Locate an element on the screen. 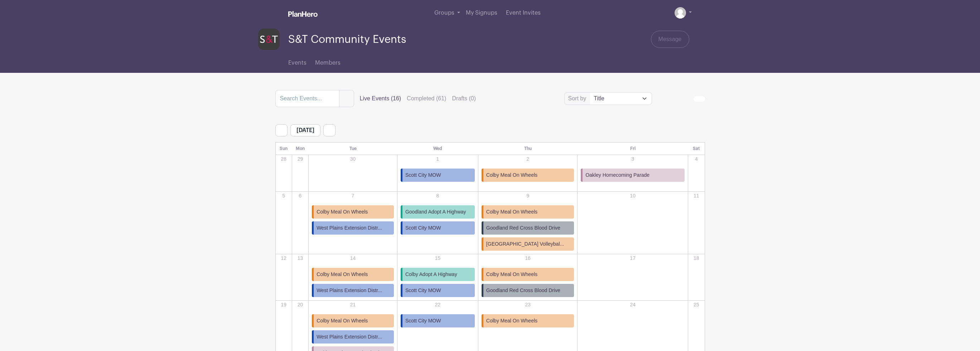 The width and height of the screenshot is (980, 351). p: 25 is located at coordinates (696, 305).